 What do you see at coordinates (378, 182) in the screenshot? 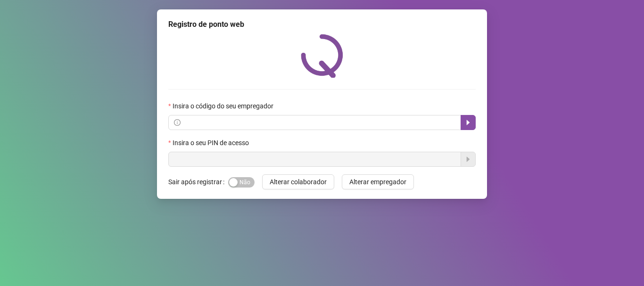
I see `button: Alterar empregador` at bounding box center [378, 182].